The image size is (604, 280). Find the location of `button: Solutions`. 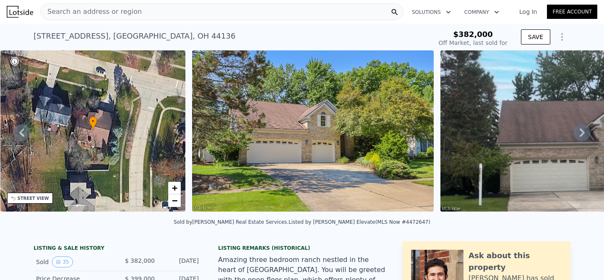

button: Solutions is located at coordinates (431, 12).